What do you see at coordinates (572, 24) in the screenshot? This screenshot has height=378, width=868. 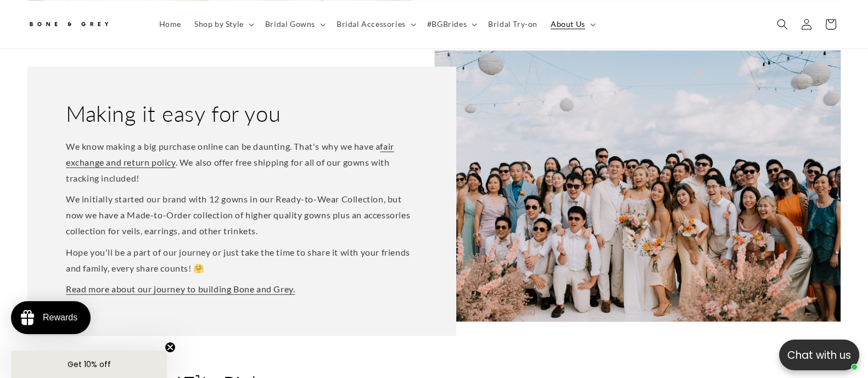 I see `summary: About Us` at bounding box center [572, 24].